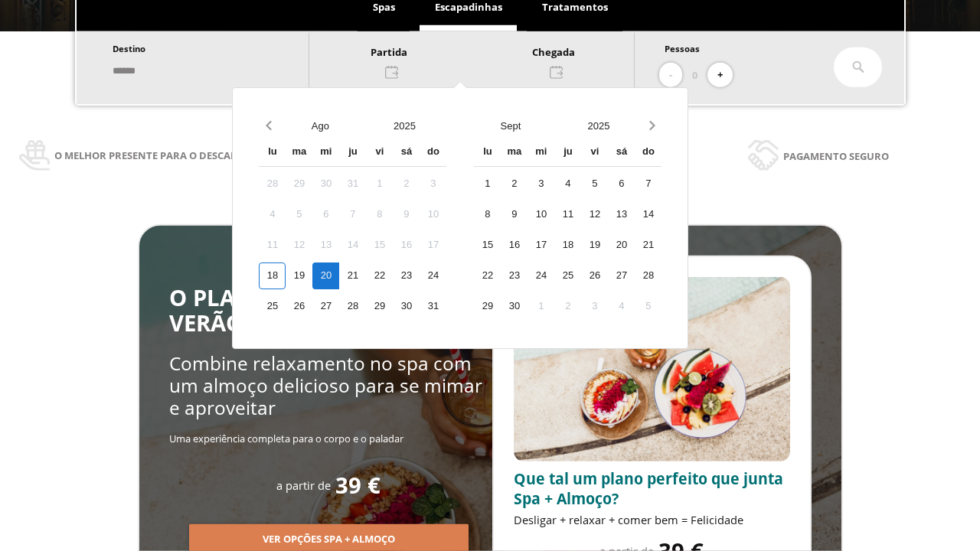  I want to click on span: Destino, so click(128, 48).